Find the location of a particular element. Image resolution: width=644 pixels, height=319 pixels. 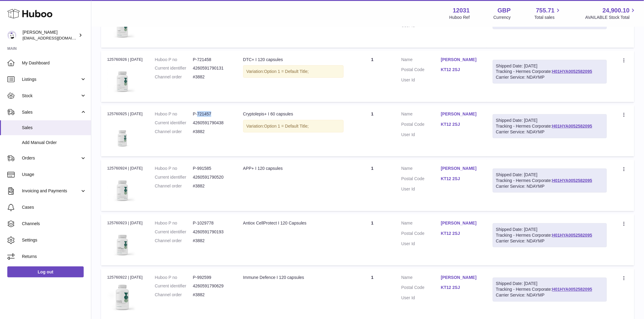

dd: P-721457 is located at coordinates (212, 114).